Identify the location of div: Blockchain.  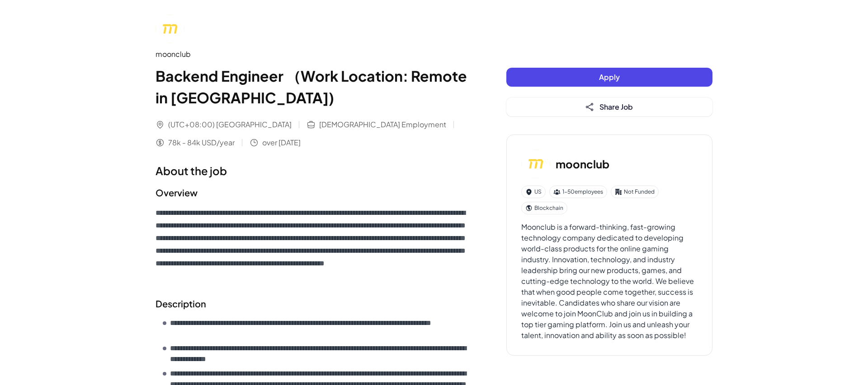
(544, 208).